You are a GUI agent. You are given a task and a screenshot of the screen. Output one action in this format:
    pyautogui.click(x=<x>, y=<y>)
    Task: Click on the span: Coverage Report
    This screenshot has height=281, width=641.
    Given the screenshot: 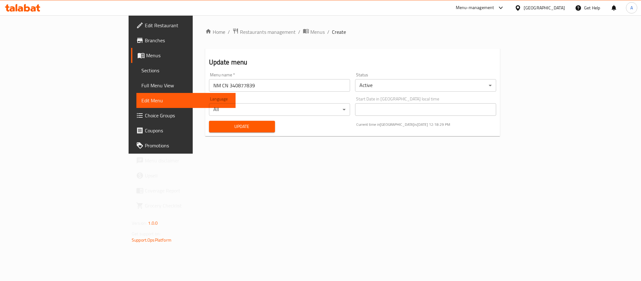 What is the action you would take?
    pyautogui.click(x=188, y=191)
    